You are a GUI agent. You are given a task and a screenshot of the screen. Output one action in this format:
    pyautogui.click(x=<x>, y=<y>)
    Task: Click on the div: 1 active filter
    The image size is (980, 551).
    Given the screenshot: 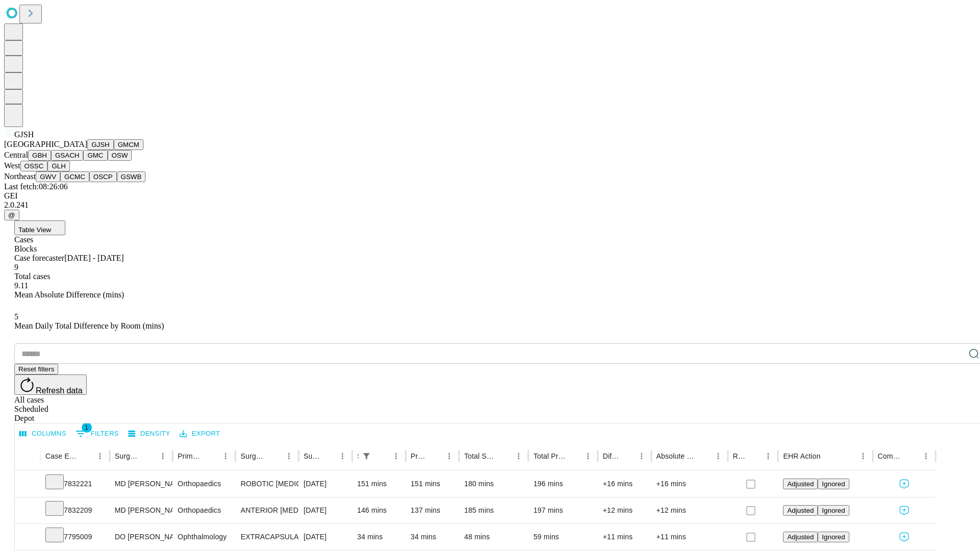 What is the action you would take?
    pyautogui.click(x=366, y=456)
    